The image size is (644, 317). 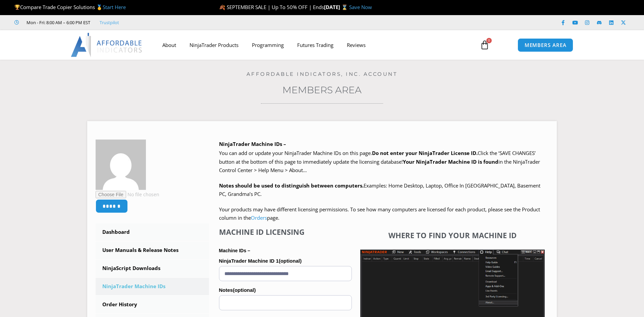 I want to click on strong: Your NinjaTrader Machine ID is found, so click(x=451, y=162).